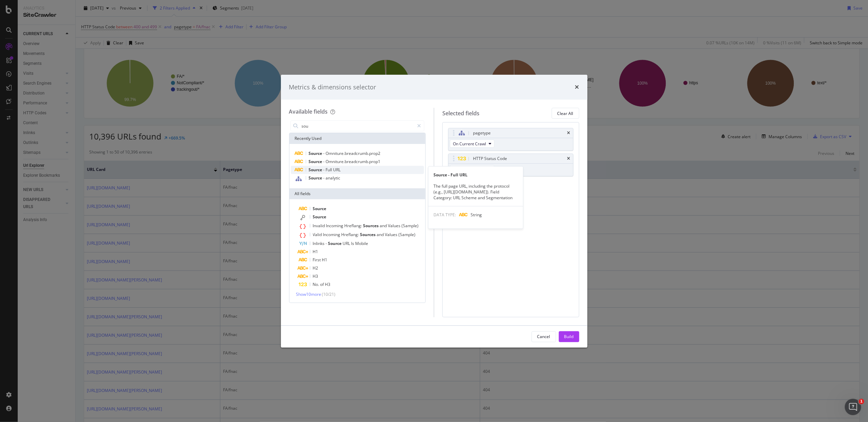 The width and height of the screenshot is (868, 422). What do you see at coordinates (333, 88) in the screenshot?
I see `div: Metrics & dimensions selector` at bounding box center [333, 88].